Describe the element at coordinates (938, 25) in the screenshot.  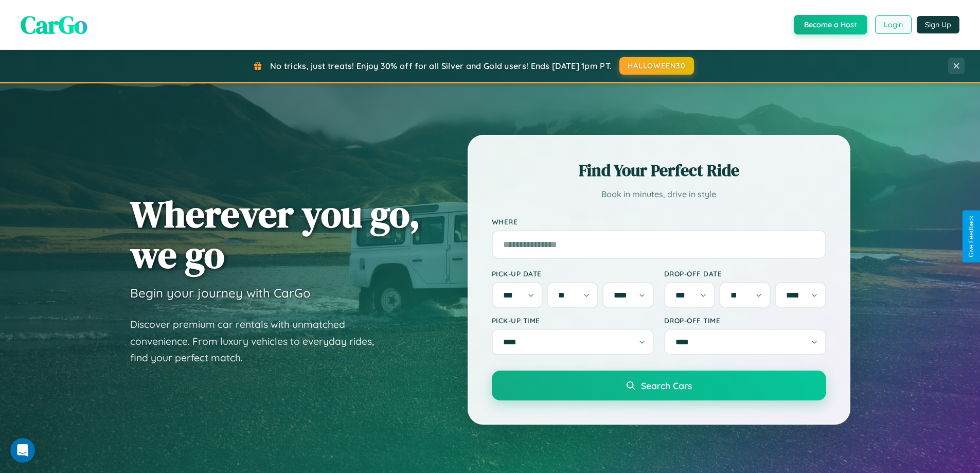
I see `button: Sign Up` at that location.